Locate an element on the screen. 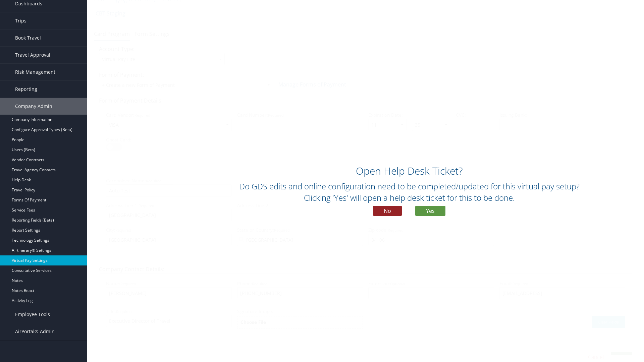 This screenshot has height=362, width=644. span: Book Travel is located at coordinates (28, 38).